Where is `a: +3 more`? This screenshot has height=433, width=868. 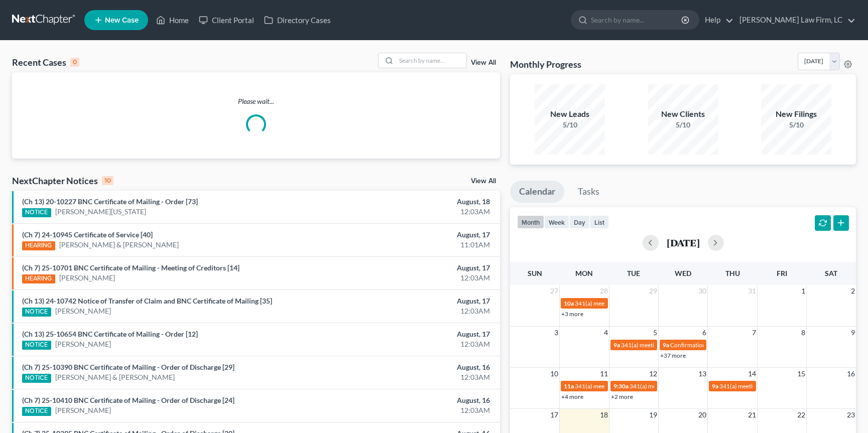
a: +3 more is located at coordinates (572, 314).